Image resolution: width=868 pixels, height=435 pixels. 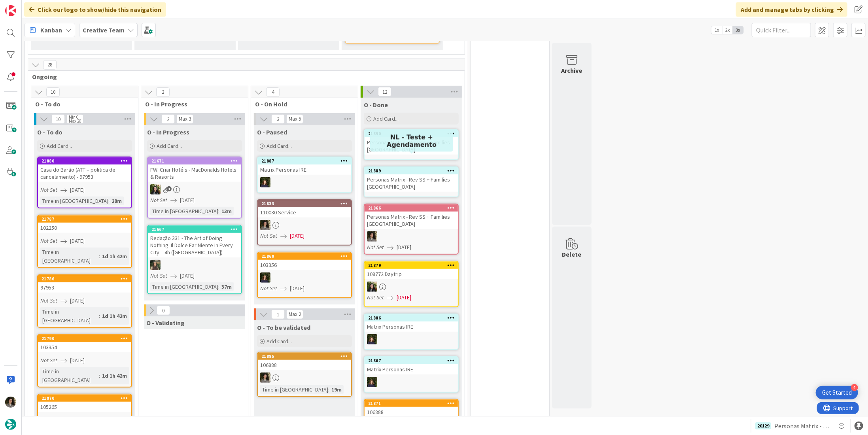 I want to click on div: Min 0, so click(x=73, y=117).